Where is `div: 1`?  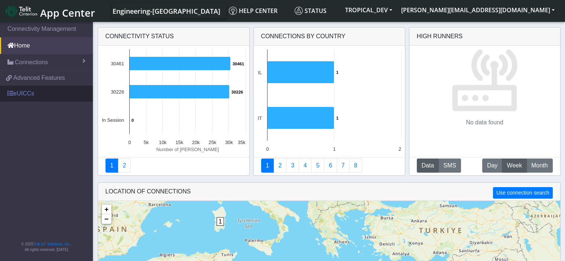
div: 1 is located at coordinates (220, 228).